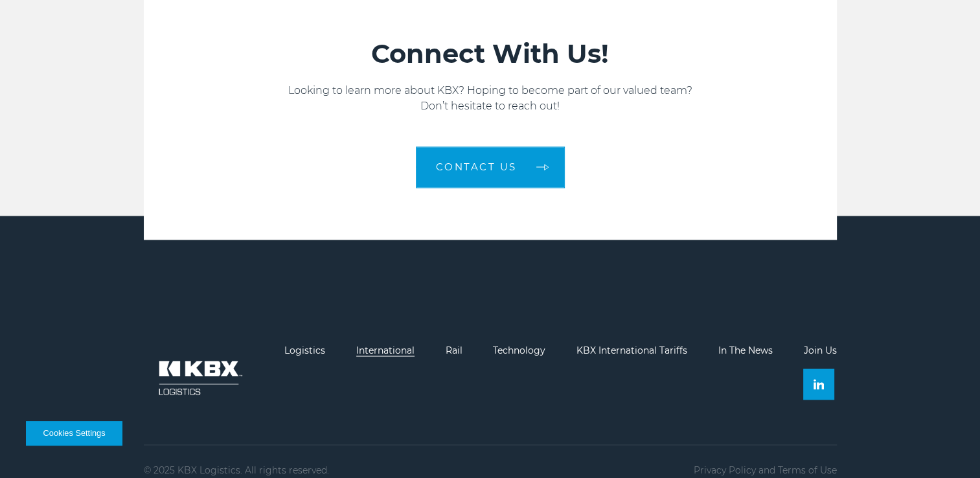  What do you see at coordinates (947, 446) in the screenshot?
I see `div: Widget de chat` at bounding box center [947, 446].